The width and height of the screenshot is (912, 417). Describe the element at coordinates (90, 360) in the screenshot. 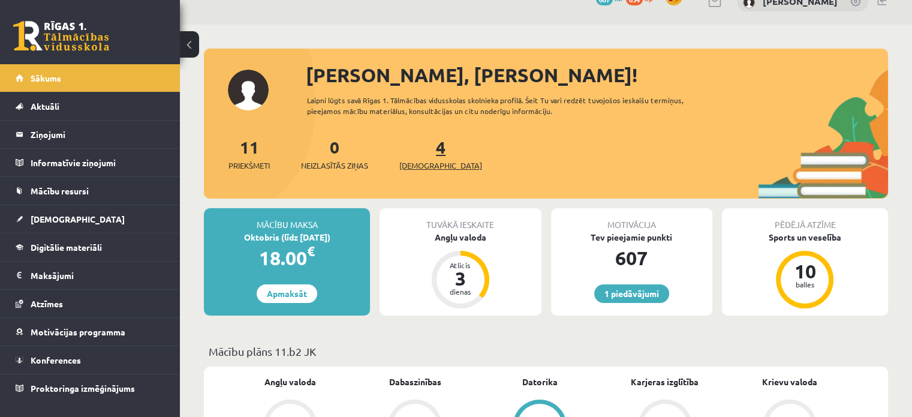

I see `a: Konferences` at that location.